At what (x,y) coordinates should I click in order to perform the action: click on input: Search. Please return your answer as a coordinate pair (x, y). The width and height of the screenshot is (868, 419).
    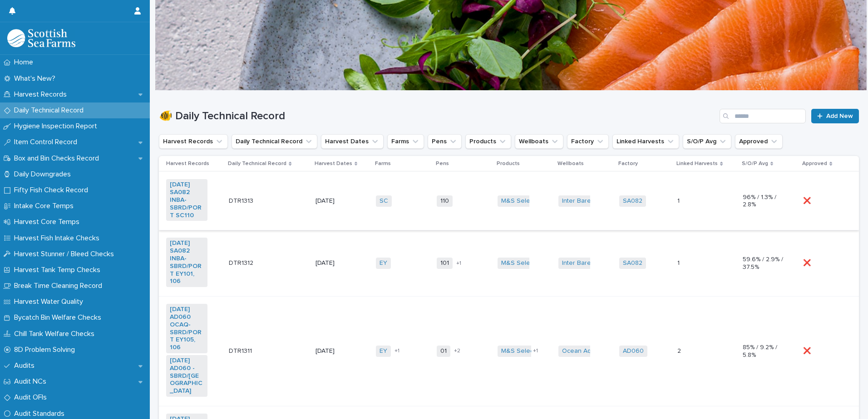
    Looking at the image, I should click on (762, 116).